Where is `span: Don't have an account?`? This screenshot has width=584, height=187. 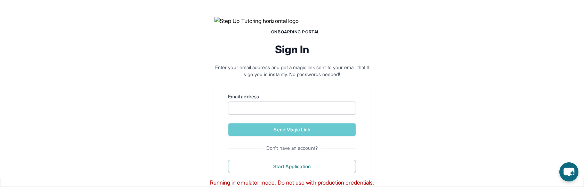
span: Don't have an account? is located at coordinates (292, 148).